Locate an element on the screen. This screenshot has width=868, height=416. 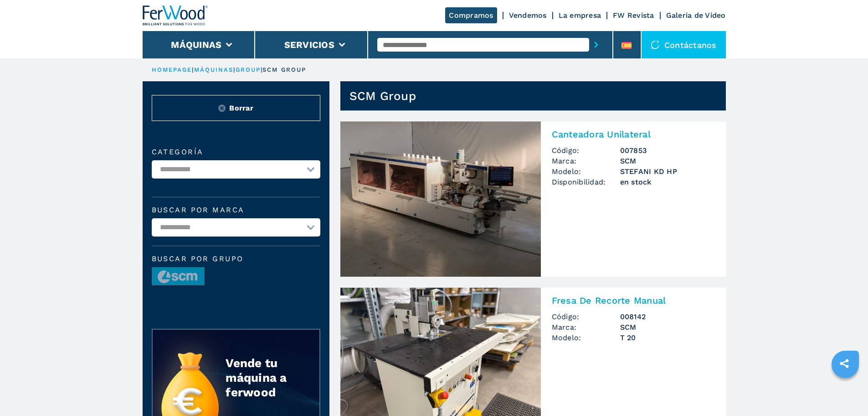
img: image is located at coordinates (178, 276).